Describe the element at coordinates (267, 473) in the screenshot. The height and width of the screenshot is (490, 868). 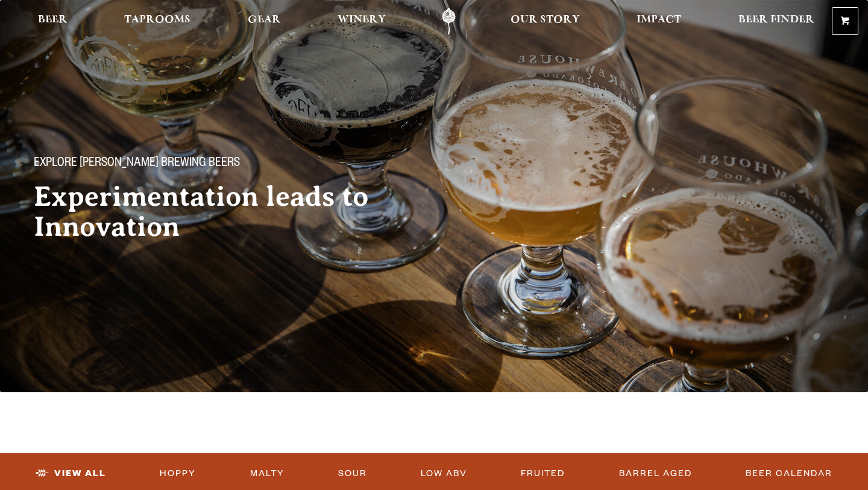
I see `a: Malty` at that location.